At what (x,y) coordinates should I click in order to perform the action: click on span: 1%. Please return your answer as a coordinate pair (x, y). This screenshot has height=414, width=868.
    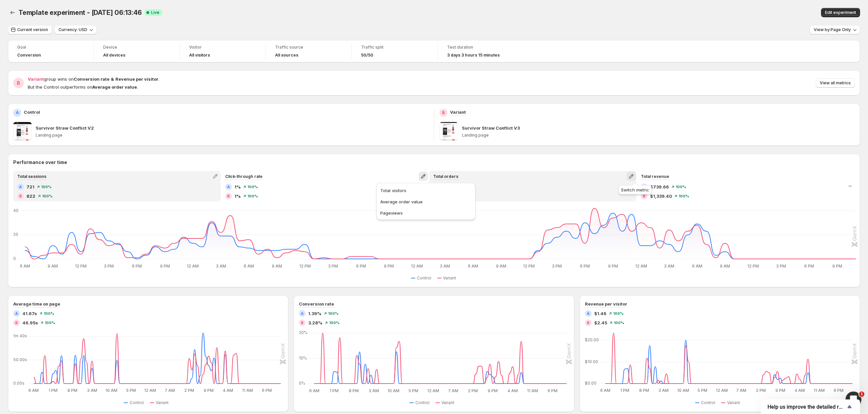
    Looking at the image, I should click on (237, 196).